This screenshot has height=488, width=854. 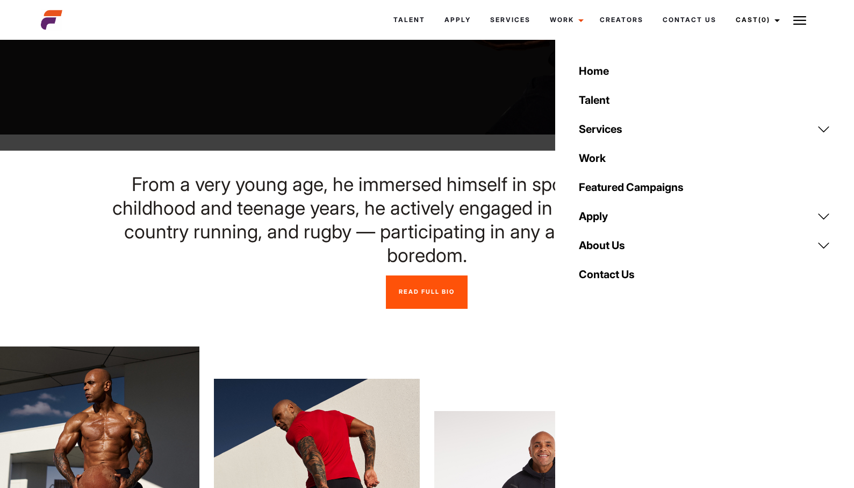 What do you see at coordinates (764, 19) in the screenshot?
I see `span: (0)` at bounding box center [764, 19].